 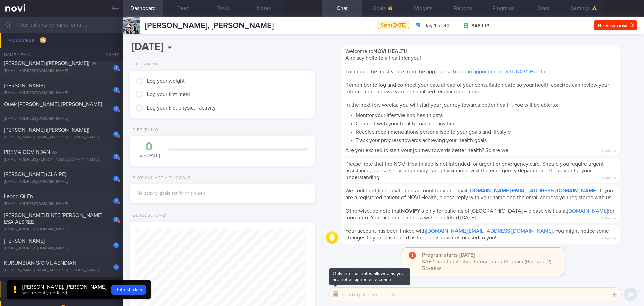 I want to click on div: Diet (Daily), so click(x=144, y=130).